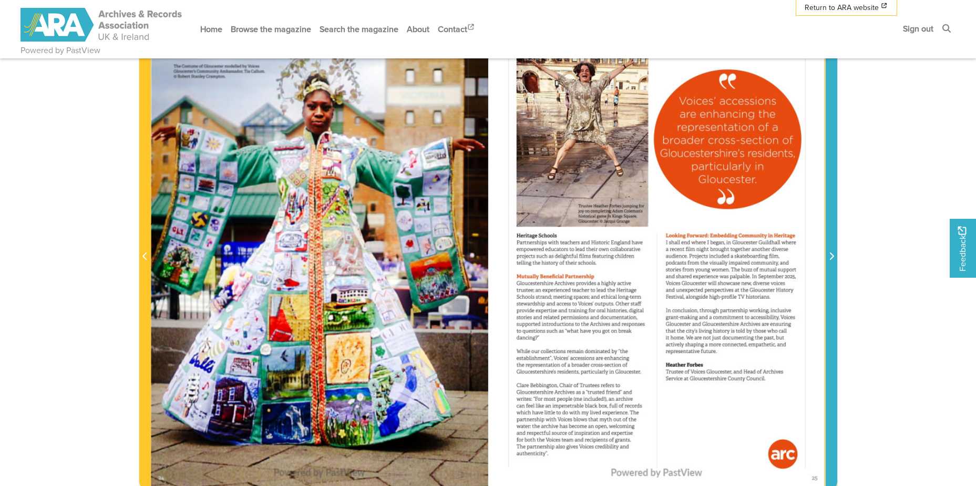  What do you see at coordinates (962, 248) in the screenshot?
I see `span: Feedback` at bounding box center [962, 248].